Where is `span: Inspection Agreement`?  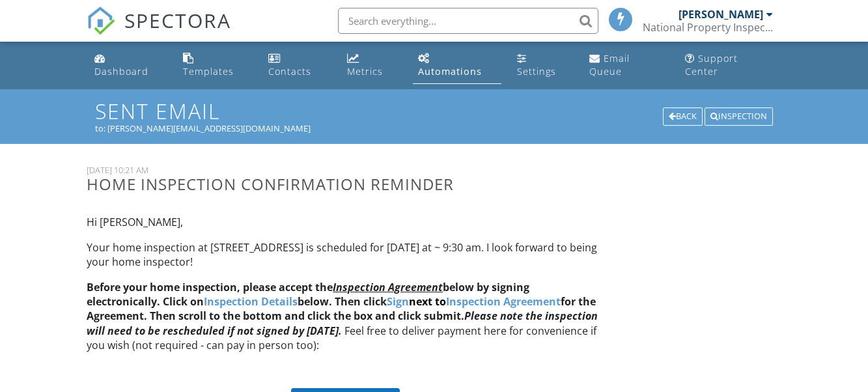 span: Inspection Agreement is located at coordinates (504, 302).